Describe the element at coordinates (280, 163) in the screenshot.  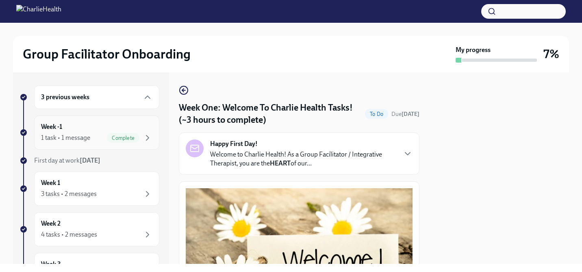
I see `strong: HEART` at that location.